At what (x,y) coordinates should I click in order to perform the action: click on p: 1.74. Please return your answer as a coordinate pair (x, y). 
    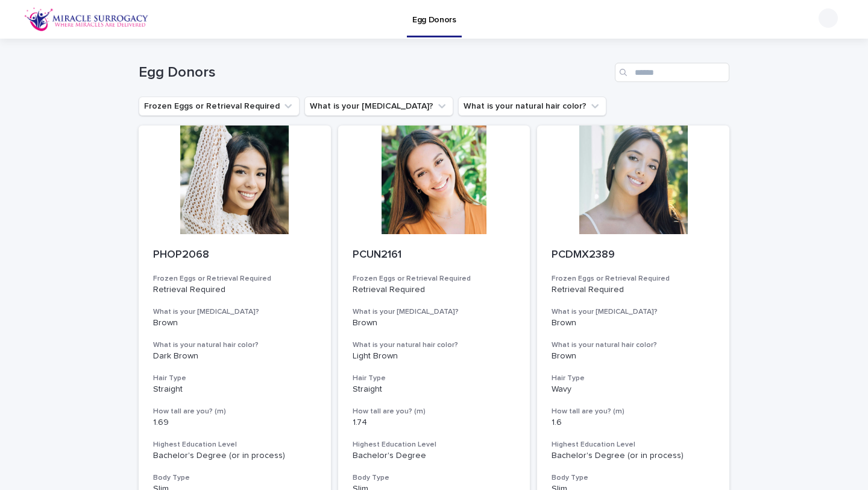
    Looking at the image, I should click on (434, 422).